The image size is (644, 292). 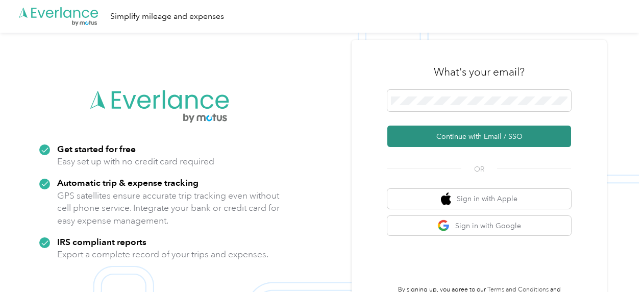 I want to click on button: google logoSign in with Google, so click(x=480, y=226).